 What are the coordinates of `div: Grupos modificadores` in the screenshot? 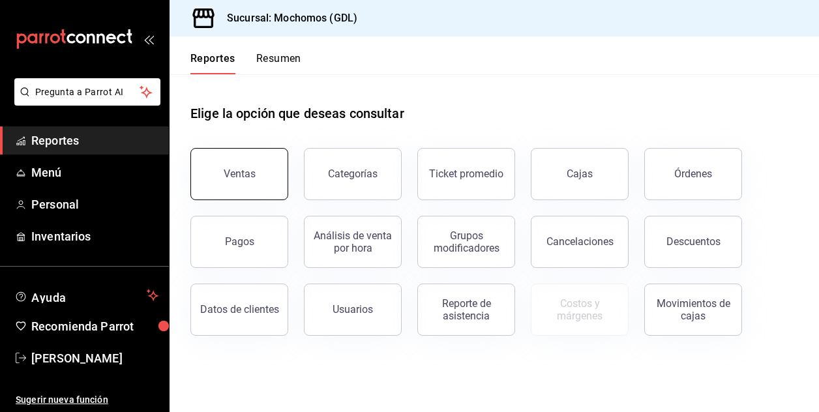 It's located at (466, 242).